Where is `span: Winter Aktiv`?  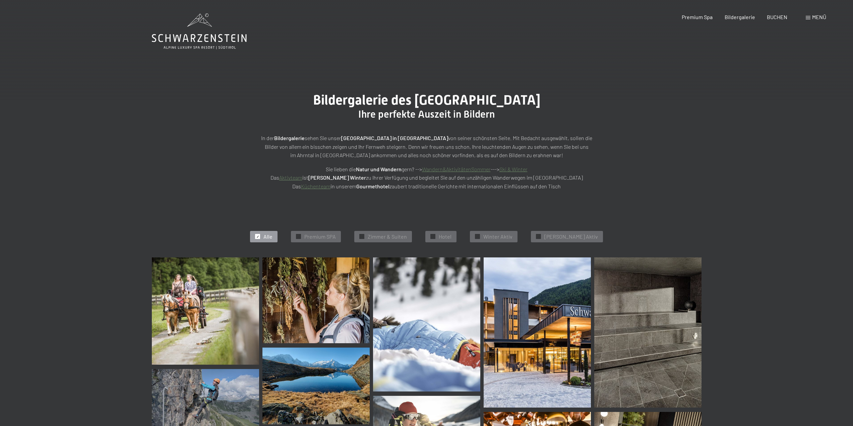 span: Winter Aktiv is located at coordinates (498, 237).